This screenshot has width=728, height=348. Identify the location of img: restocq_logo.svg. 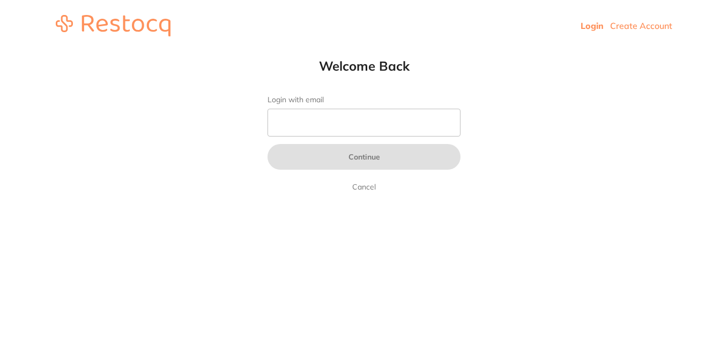
(113, 26).